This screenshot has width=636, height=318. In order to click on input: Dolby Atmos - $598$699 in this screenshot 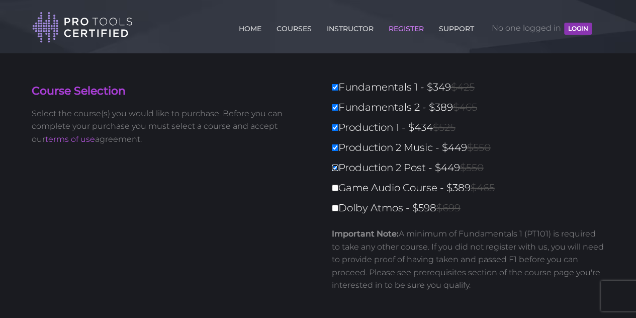, I will do `click(335, 208)`.